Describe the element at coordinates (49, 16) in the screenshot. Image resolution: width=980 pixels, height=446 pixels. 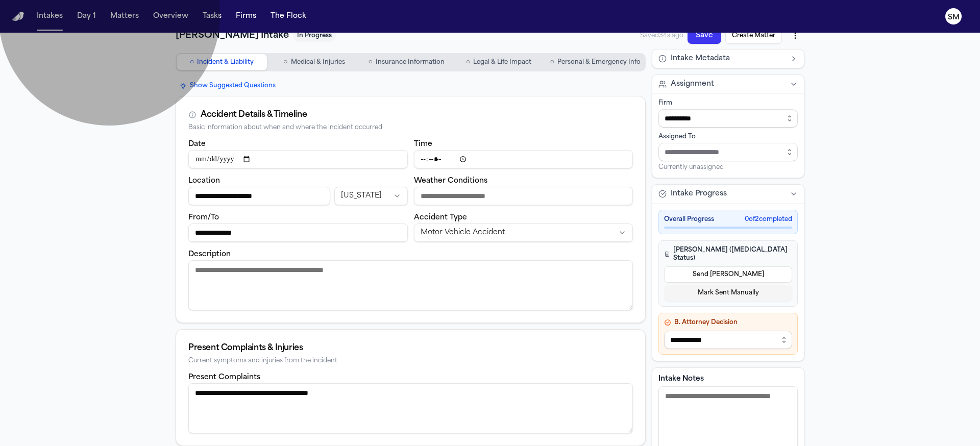
I see `button: Intakes` at that location.